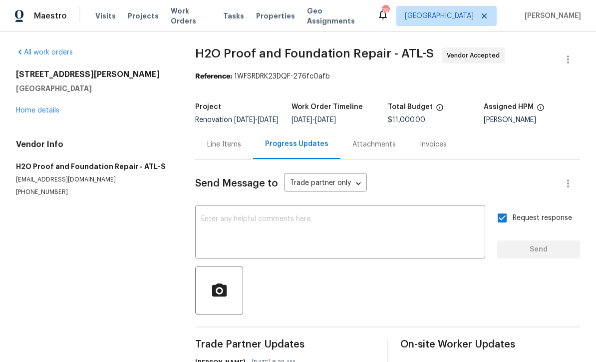  I want to click on span: Properties, so click(276, 16).